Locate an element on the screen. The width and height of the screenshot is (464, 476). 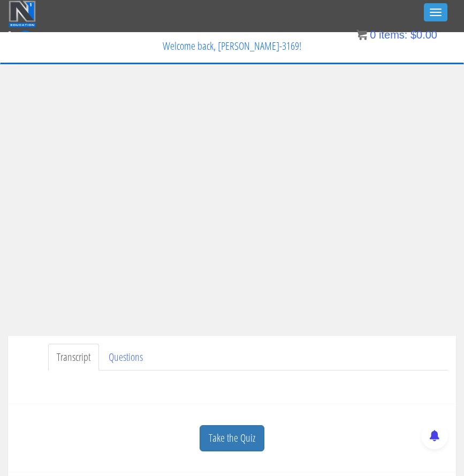
bdi: 0.00 is located at coordinates (424, 35).